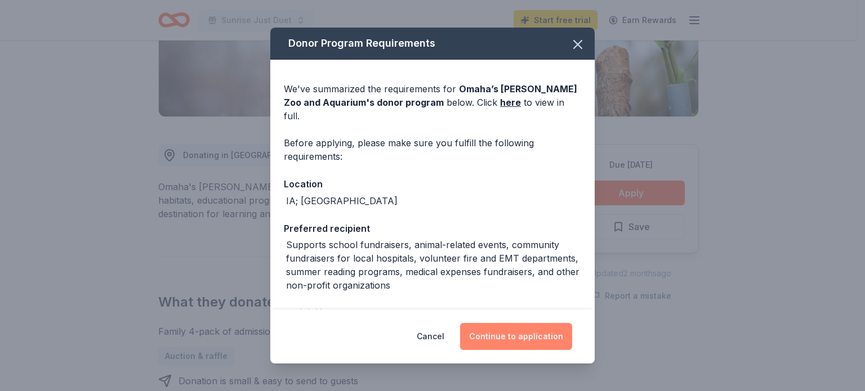  I want to click on div: Supports school fundraisers, animal-related events, community fundraisers for local hospitals, vo..., so click(434, 265).